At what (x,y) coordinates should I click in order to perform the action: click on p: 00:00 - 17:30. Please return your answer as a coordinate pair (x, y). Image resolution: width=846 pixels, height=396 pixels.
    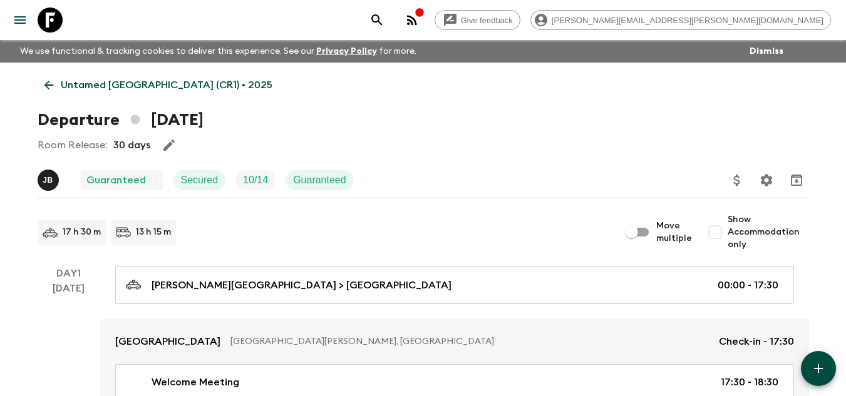
    Looking at the image, I should click on (748, 286).